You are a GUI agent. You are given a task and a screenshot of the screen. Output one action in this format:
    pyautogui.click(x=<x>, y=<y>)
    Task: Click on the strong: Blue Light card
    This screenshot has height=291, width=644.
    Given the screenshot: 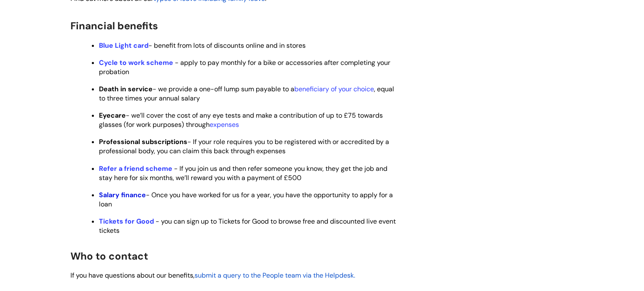 What is the action you would take?
    pyautogui.click(x=124, y=46)
    